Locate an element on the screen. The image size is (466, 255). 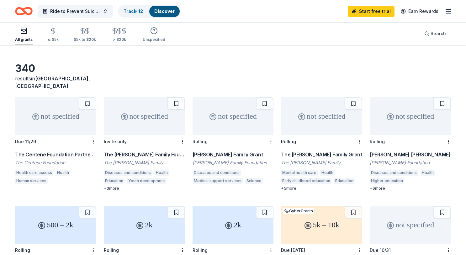
div: ≤ $5k is located at coordinates (53, 40).